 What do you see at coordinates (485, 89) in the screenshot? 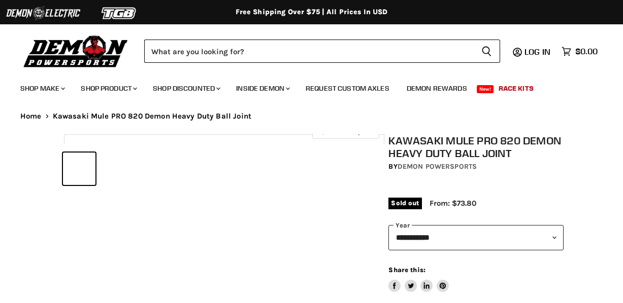
I see `span: New!` at bounding box center [485, 89].